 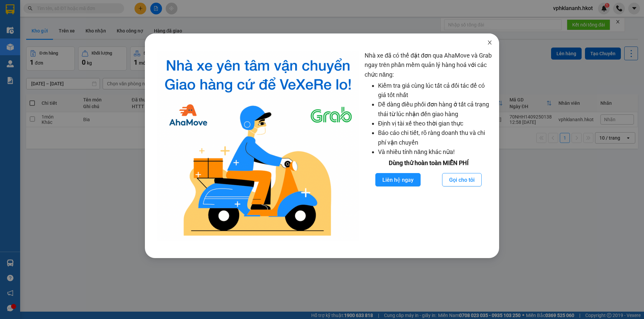 I want to click on span: close, so click(x=490, y=43).